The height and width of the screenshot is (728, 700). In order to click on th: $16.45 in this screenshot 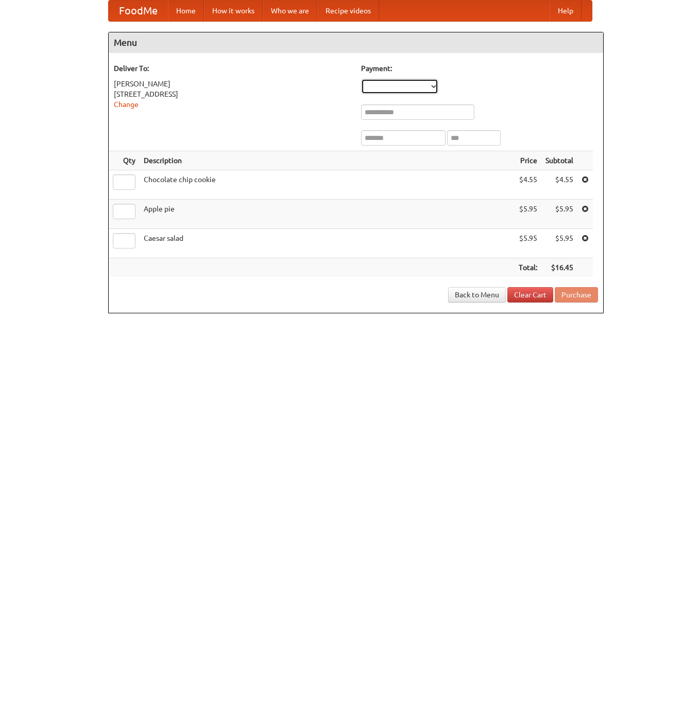, I will do `click(559, 268)`.